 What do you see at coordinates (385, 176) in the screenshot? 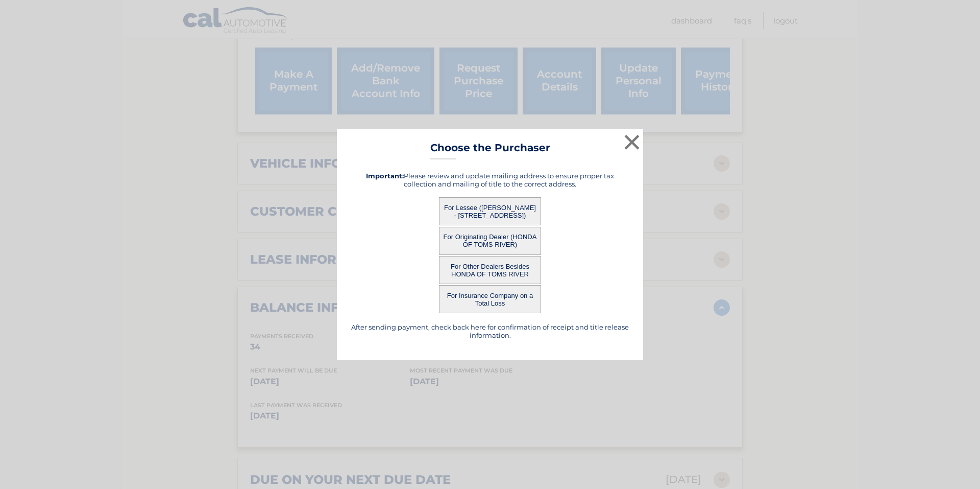
I see `strong: Important:` at bounding box center [385, 176].